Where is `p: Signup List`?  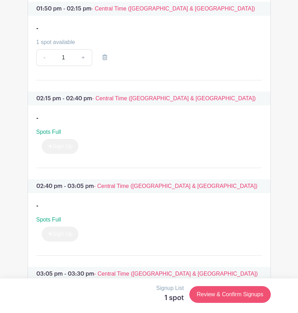 p: Signup List is located at coordinates (170, 288).